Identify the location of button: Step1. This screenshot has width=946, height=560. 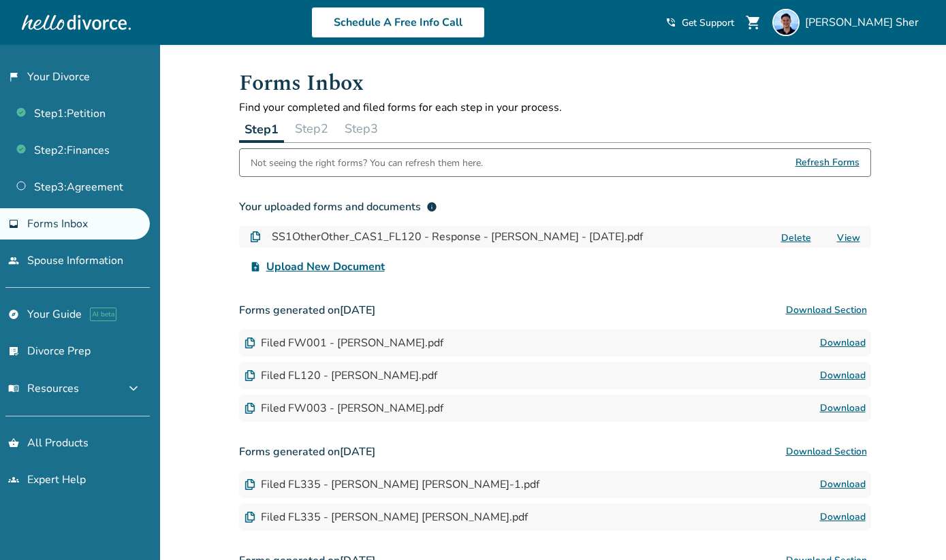
(262, 129).